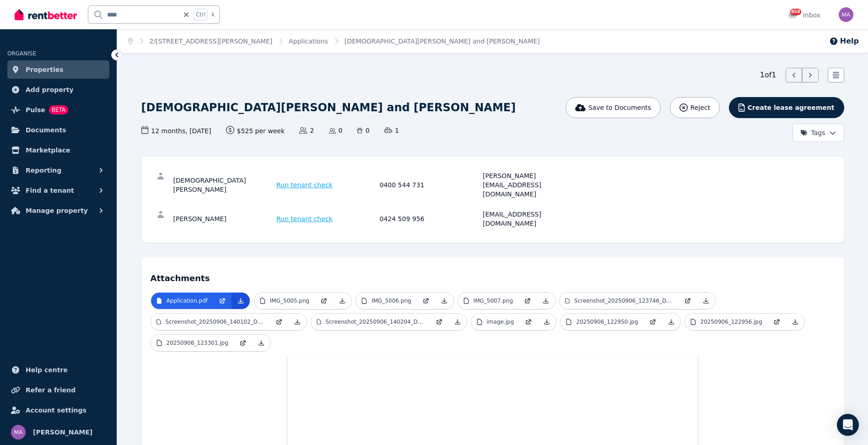 The image size is (868, 445). What do you see at coordinates (58, 90) in the screenshot?
I see `a: Add property` at bounding box center [58, 90].